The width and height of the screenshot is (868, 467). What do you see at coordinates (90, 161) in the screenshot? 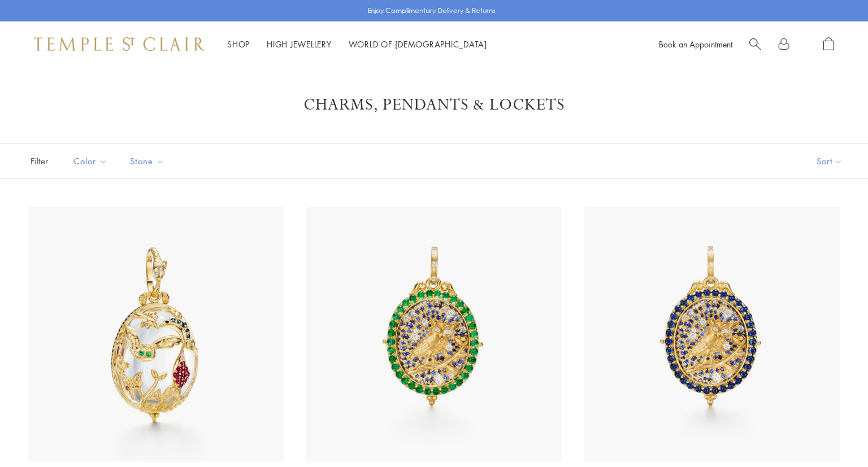
I see `button: Color` at bounding box center [90, 161].